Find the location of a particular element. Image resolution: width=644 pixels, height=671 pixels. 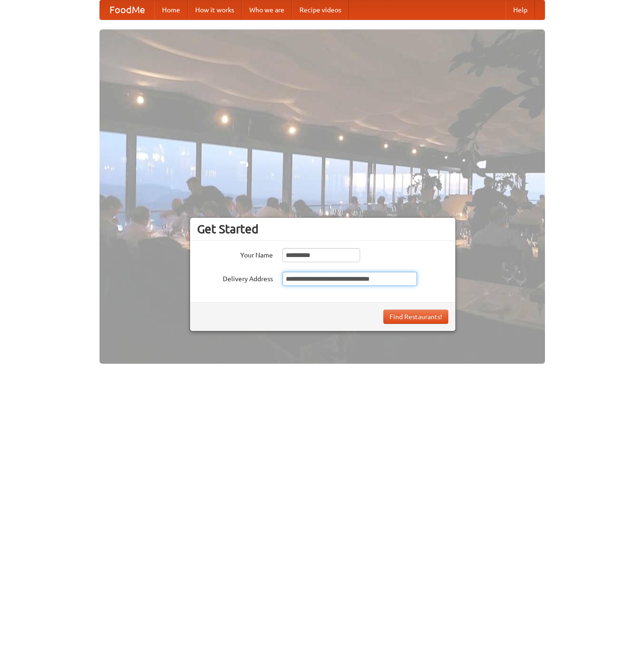

button: Find Restaurants! is located at coordinates (416, 317).